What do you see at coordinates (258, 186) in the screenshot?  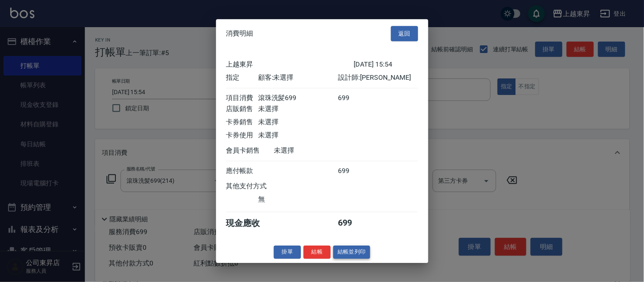 I see `div: 其他支付方式` at bounding box center [258, 186].